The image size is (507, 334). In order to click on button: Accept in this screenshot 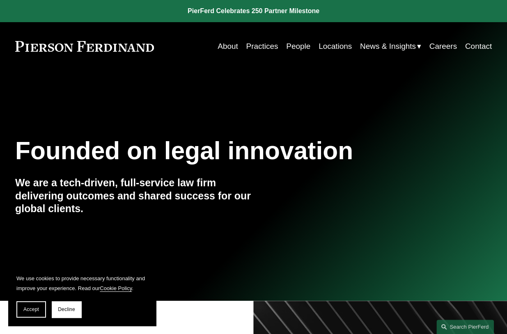, I will do `click(31, 309)`.